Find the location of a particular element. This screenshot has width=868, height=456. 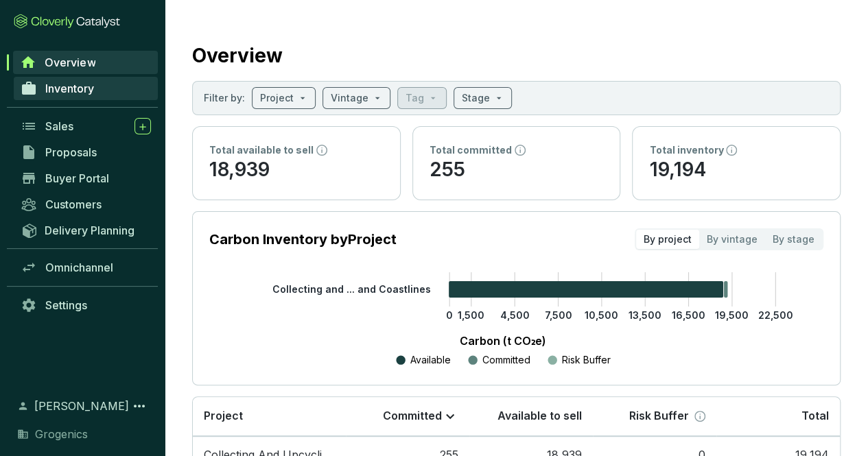

tspan: 16,500 is located at coordinates (688, 315).